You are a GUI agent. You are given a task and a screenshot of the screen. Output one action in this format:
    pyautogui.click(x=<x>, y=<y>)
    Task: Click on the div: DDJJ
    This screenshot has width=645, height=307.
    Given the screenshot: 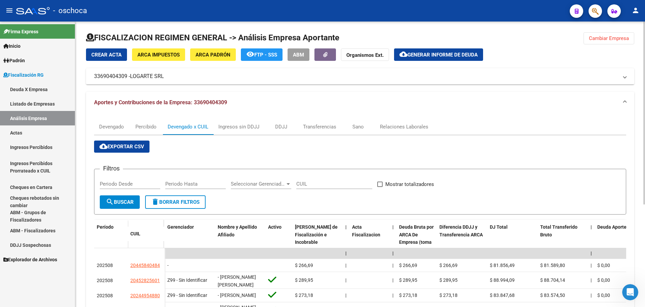 What is the action you would take?
    pyautogui.click(x=281, y=127)
    